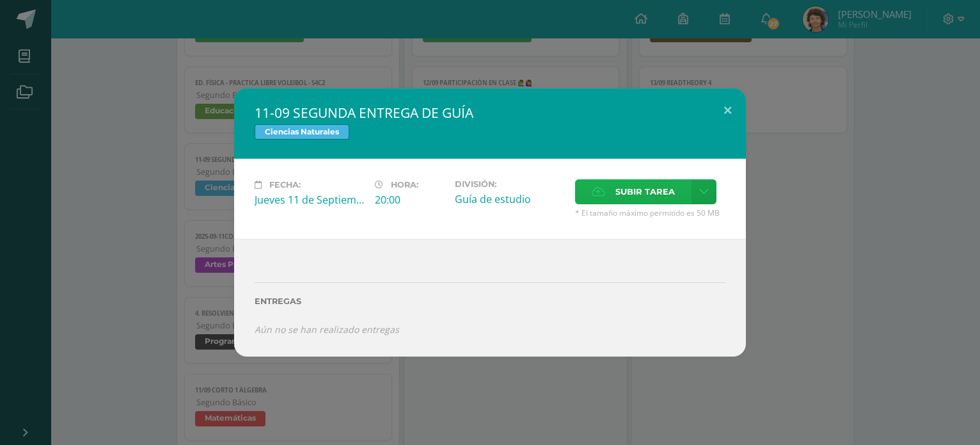  I want to click on label: División:, so click(510, 184).